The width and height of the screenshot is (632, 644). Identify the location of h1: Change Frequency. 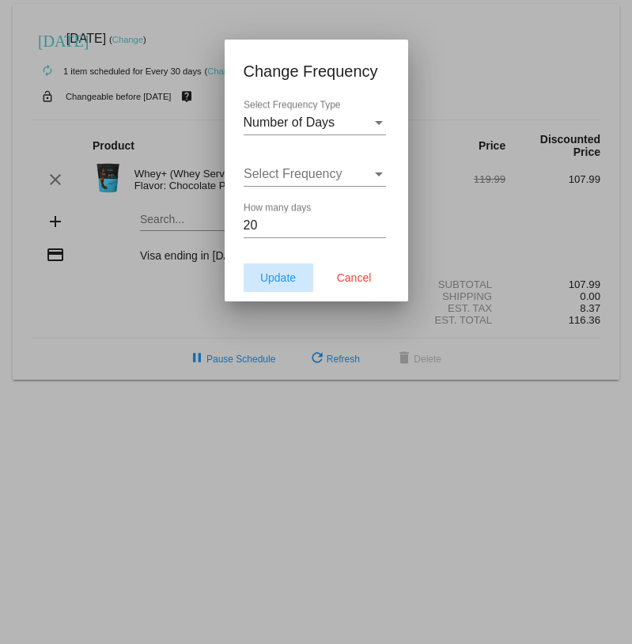
(317, 71).